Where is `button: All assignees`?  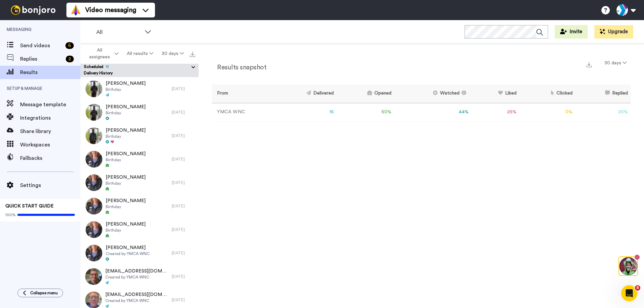 button: All assignees is located at coordinates (102, 54).